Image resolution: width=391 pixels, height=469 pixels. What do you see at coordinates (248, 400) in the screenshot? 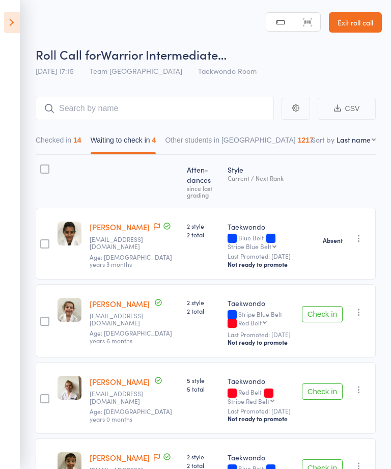
I see `div: Stripe Red Belt` at bounding box center [248, 400].